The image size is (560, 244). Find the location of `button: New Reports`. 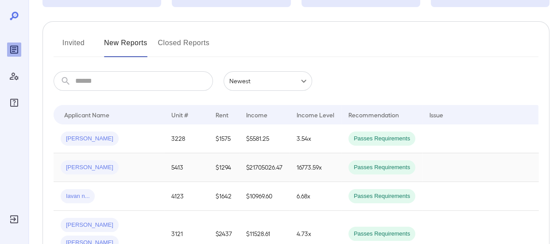

button: New Reports is located at coordinates (126, 46).